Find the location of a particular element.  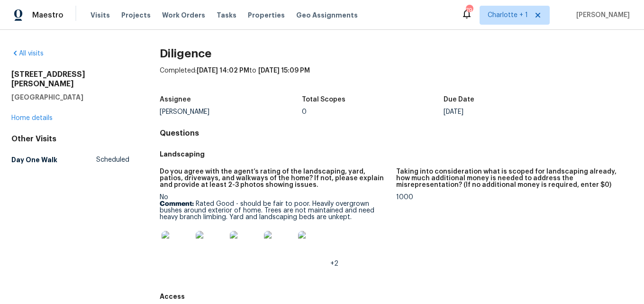

div: 1000 is located at coordinates (510, 198).